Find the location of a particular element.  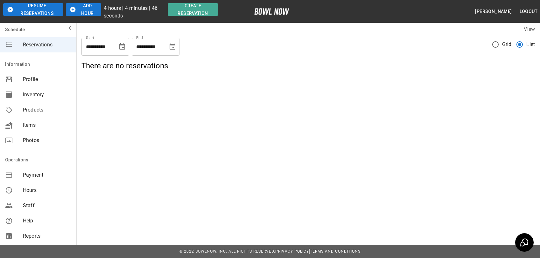

span: Photos is located at coordinates (47, 141).